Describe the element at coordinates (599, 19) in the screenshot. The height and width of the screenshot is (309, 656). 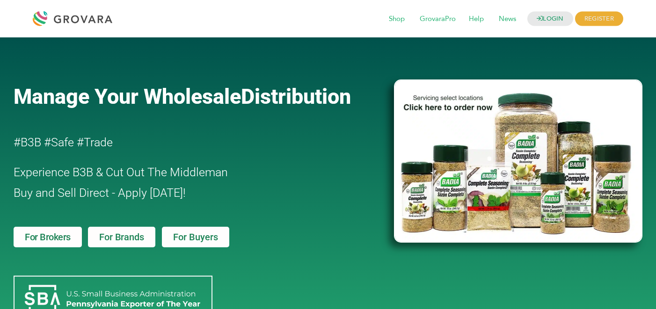
I see `span: REGISTER` at that location.